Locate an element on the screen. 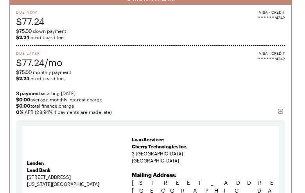 The height and width of the screenshot is (193, 305). span: Cherry Technologies Inc. is located at coordinates (160, 146).